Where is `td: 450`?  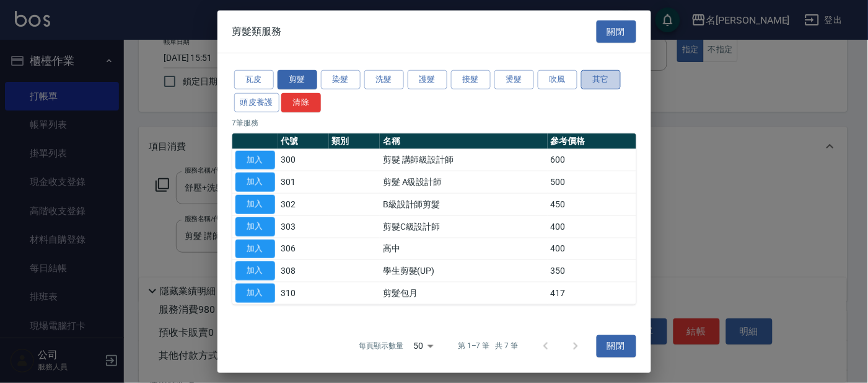 td: 450 is located at coordinates (592, 204).